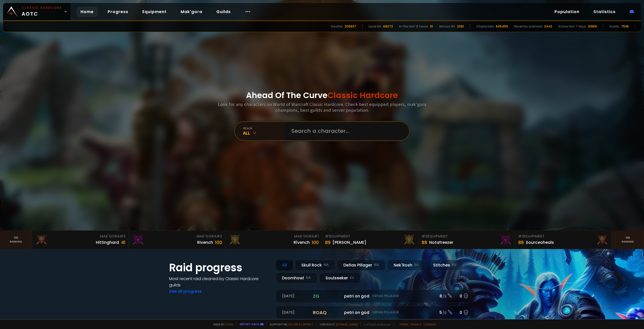  Describe the element at coordinates (376, 324) in the screenshot. I see `span: v. d752d5 - production` at that location.